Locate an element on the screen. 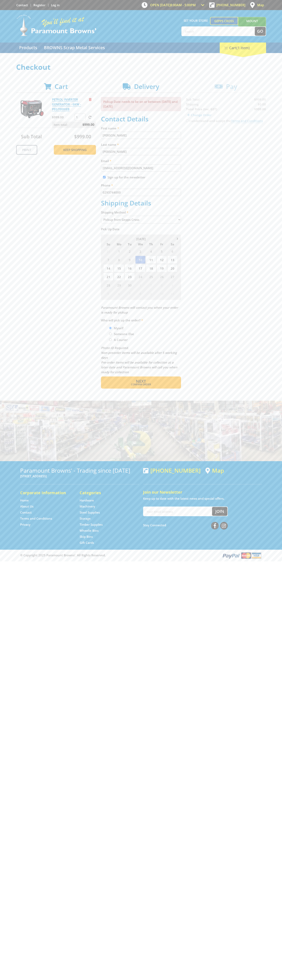 The height and width of the screenshot is (980, 282). a: Go to the Terms and Conditions page is located at coordinates (36, 519).